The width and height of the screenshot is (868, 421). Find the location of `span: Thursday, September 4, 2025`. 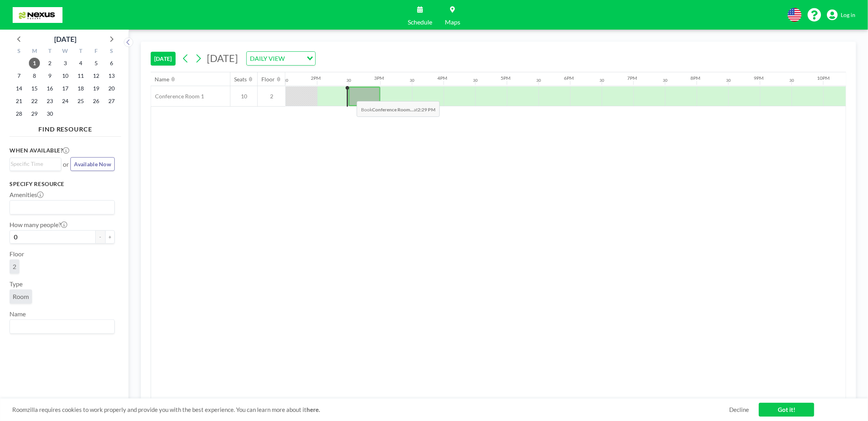

span: Thursday, September 4, 2025 is located at coordinates (81, 63).